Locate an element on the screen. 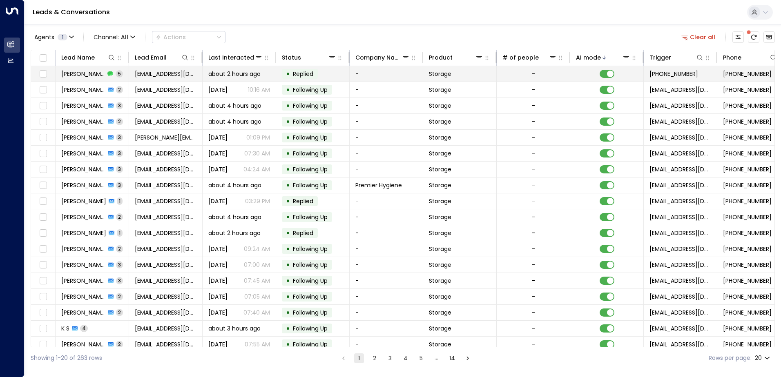 The width and height of the screenshot is (781, 377). div: Product is located at coordinates (456, 58).